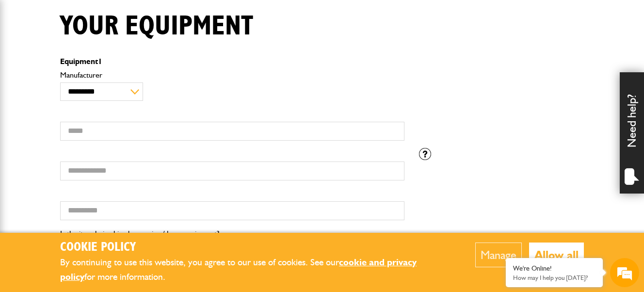  I want to click on label: Is the item being hired surveying / laser equipment?, so click(140, 234).